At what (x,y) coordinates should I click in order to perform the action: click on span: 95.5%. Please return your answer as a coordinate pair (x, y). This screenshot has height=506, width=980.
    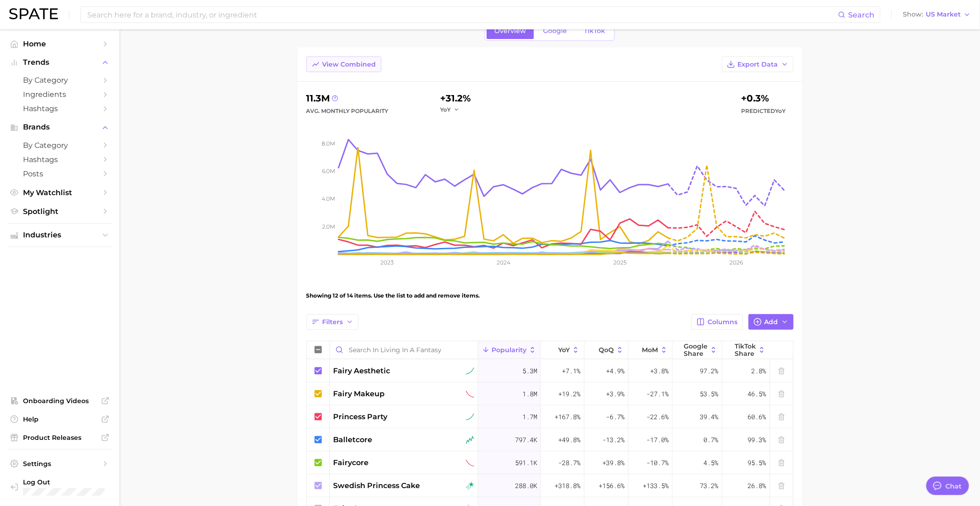
    Looking at the image, I should click on (757, 463).